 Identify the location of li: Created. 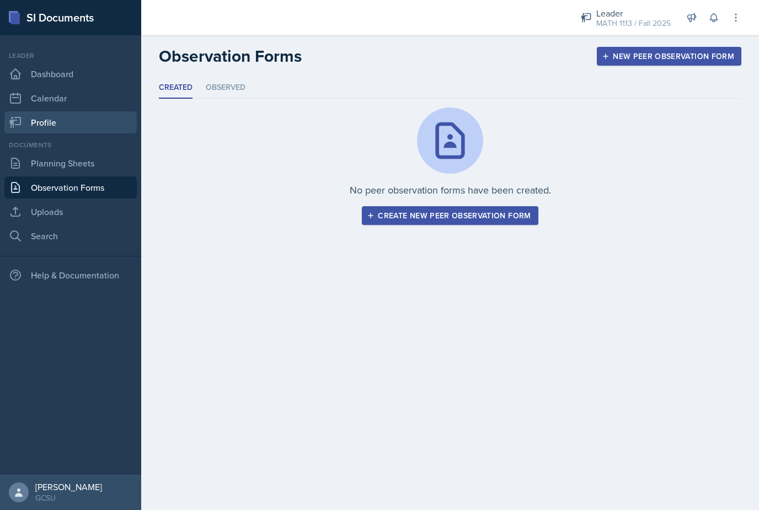
(175, 88).